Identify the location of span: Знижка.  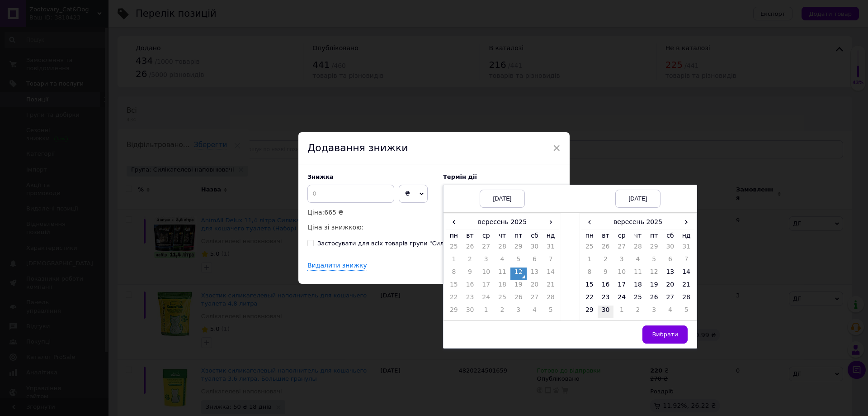
(320, 177).